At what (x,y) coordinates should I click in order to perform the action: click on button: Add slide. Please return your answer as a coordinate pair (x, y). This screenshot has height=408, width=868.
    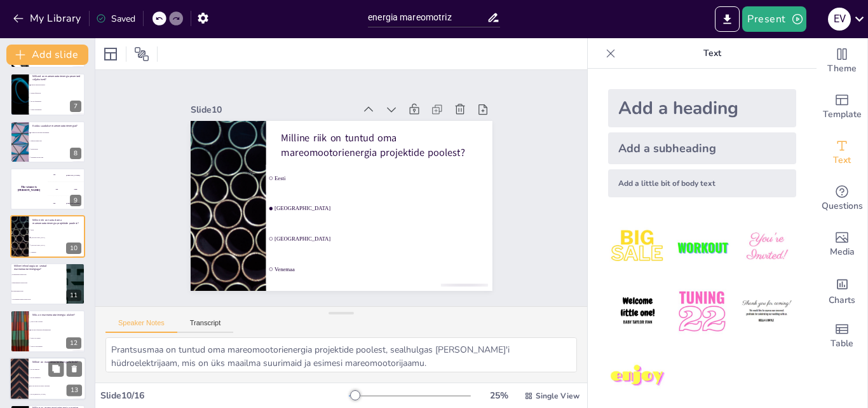
    Looking at the image, I should click on (47, 55).